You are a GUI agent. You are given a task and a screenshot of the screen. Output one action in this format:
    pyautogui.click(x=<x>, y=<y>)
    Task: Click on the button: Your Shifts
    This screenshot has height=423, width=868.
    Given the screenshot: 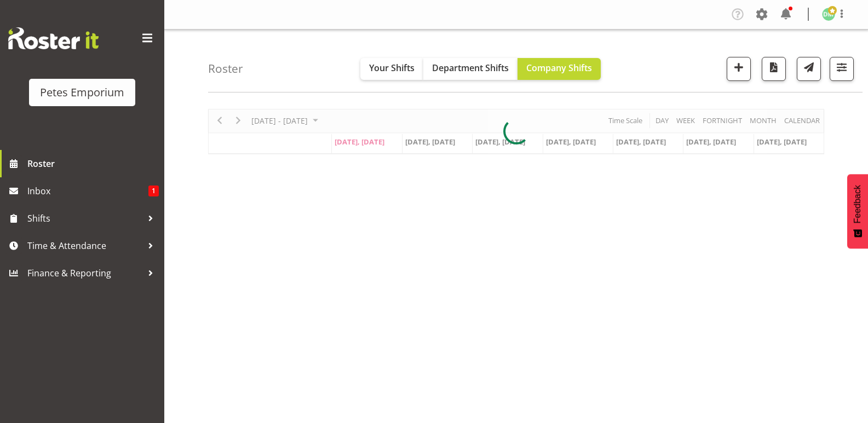 What is the action you would take?
    pyautogui.click(x=392, y=69)
    